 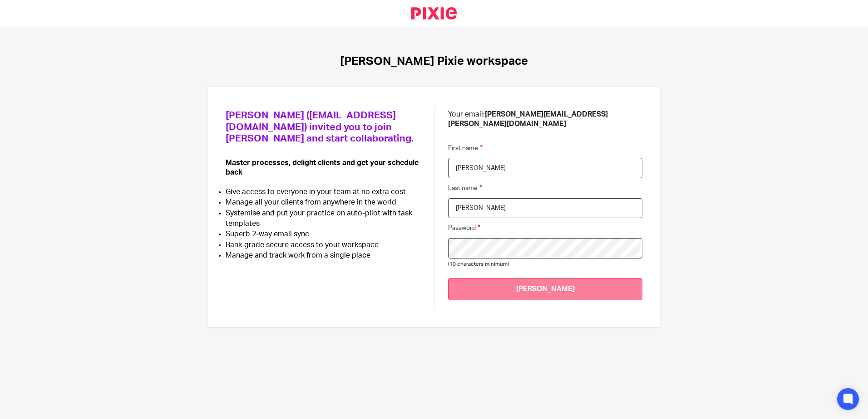 I want to click on li: Give access to everyone in your team at no extra cost, so click(x=323, y=192).